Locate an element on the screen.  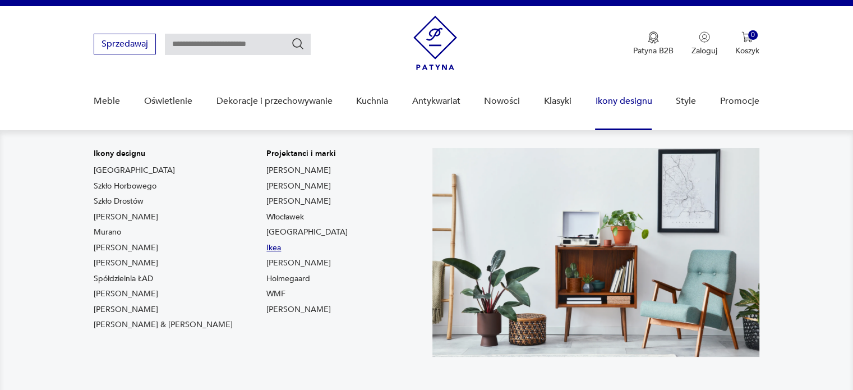
a: Szkło Drostów is located at coordinates (118, 201).